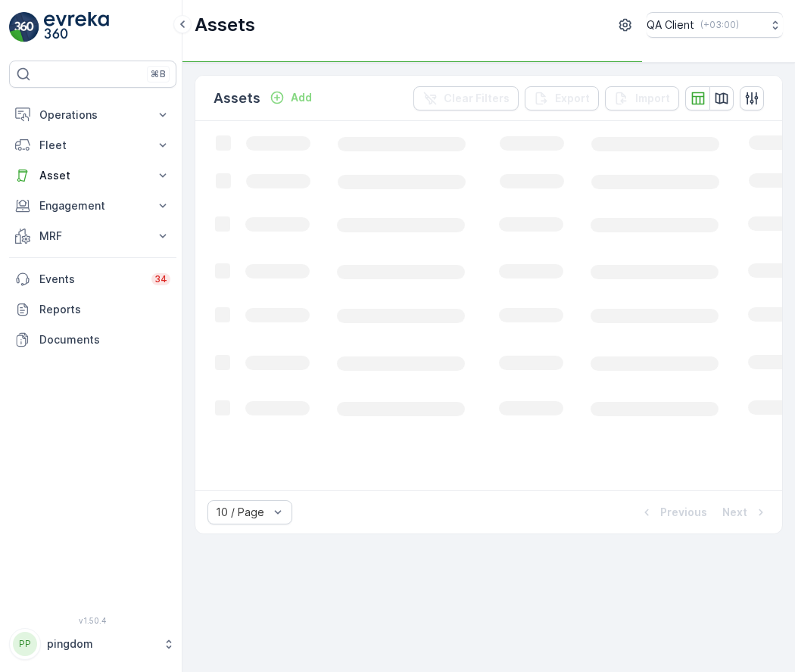 The height and width of the screenshot is (672, 795). What do you see at coordinates (92, 206) in the screenshot?
I see `p: Engagement` at bounding box center [92, 206].